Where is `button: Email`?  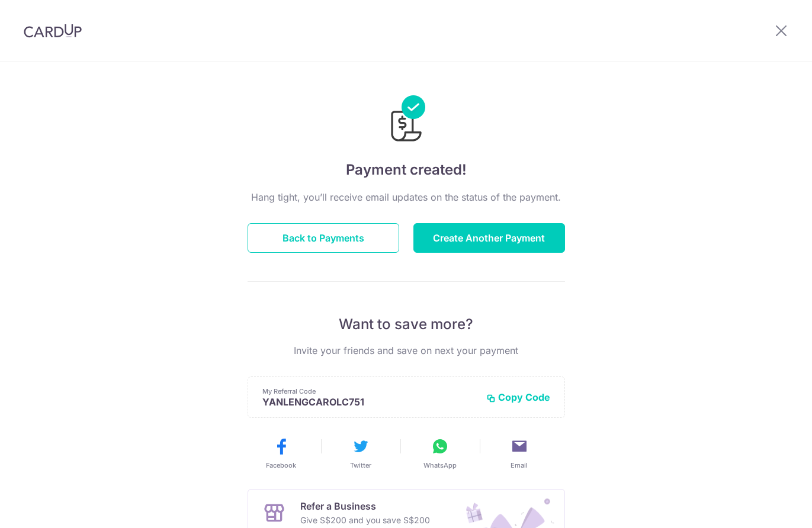
button: Email is located at coordinates (519, 453).